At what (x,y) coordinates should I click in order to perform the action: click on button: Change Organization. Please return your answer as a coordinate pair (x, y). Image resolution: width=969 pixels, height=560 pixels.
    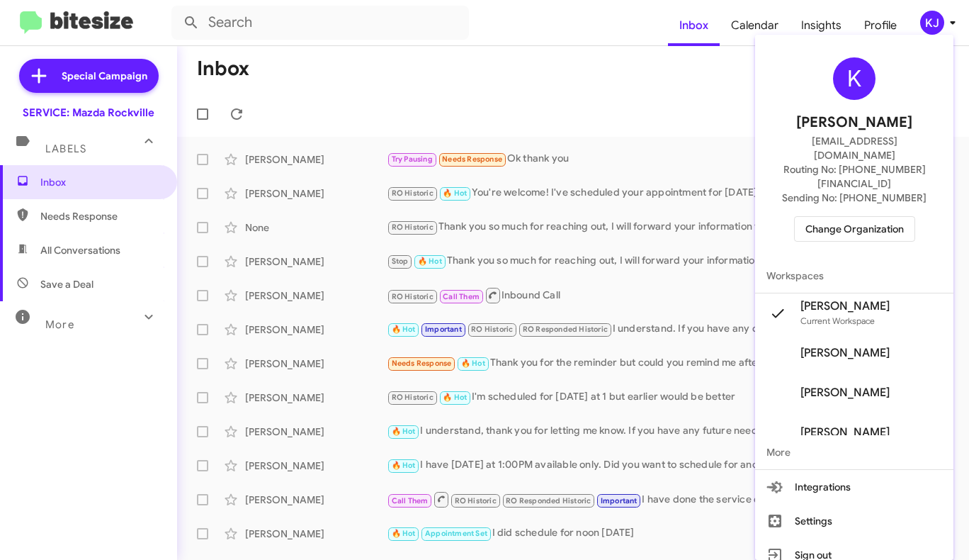
    Looking at the image, I should click on (855, 228).